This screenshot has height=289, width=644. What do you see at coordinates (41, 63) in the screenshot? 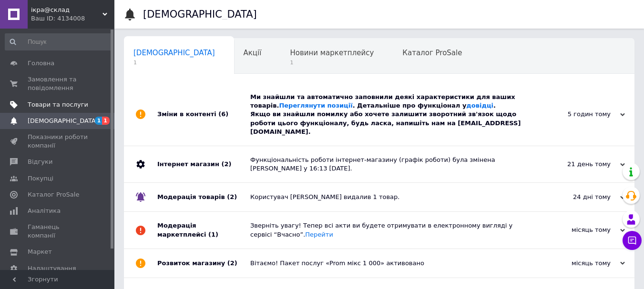
I see `span: Головна` at bounding box center [41, 63].